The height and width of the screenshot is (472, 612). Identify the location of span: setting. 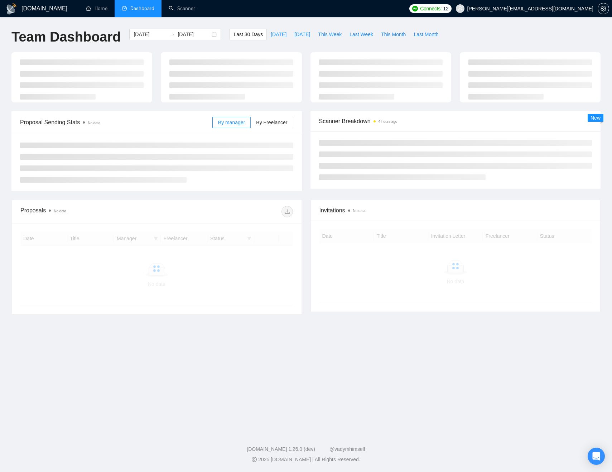
(603, 9).